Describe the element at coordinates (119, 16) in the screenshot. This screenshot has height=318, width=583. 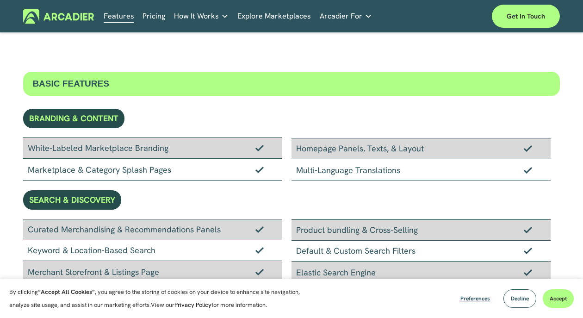
I see `a: Features` at that location.